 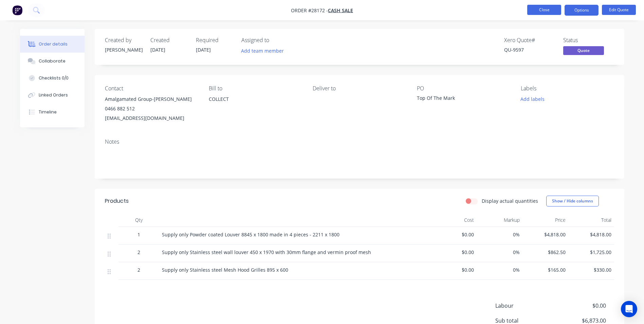 I want to click on div: Deliver to, so click(x=359, y=88).